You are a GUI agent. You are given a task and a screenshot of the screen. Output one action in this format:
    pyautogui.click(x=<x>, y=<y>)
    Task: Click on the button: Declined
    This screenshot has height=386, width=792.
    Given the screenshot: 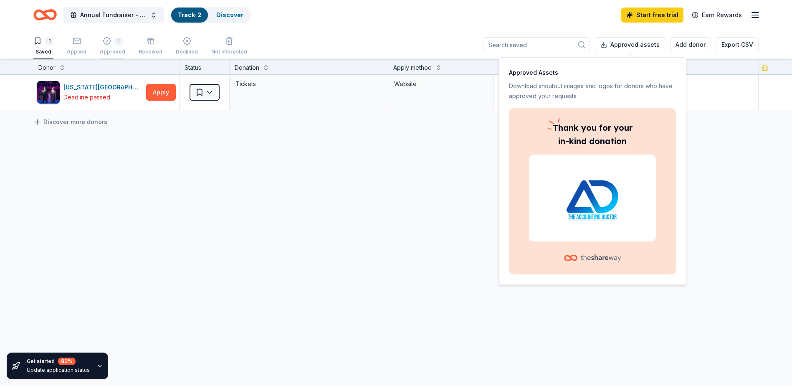 What is the action you would take?
    pyautogui.click(x=187, y=46)
    